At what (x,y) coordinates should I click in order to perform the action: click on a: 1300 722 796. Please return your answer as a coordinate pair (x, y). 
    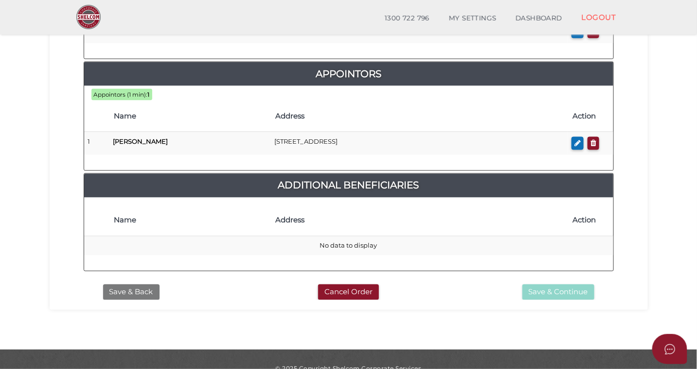
    Looking at the image, I should click on (407, 18).